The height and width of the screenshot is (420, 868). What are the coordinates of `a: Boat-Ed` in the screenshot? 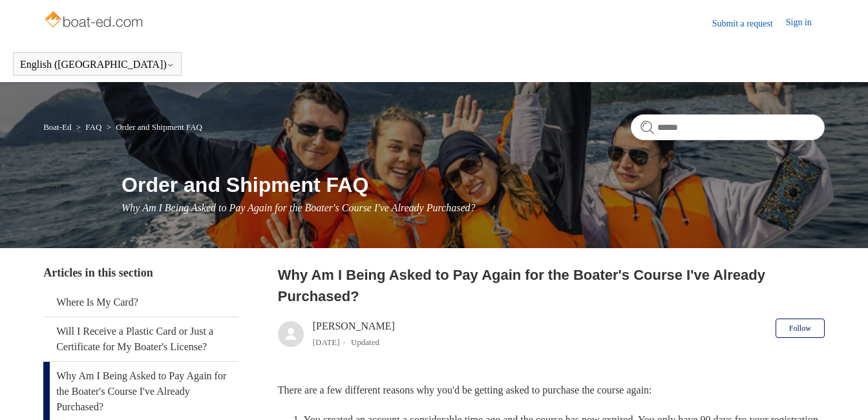 It's located at (57, 127).